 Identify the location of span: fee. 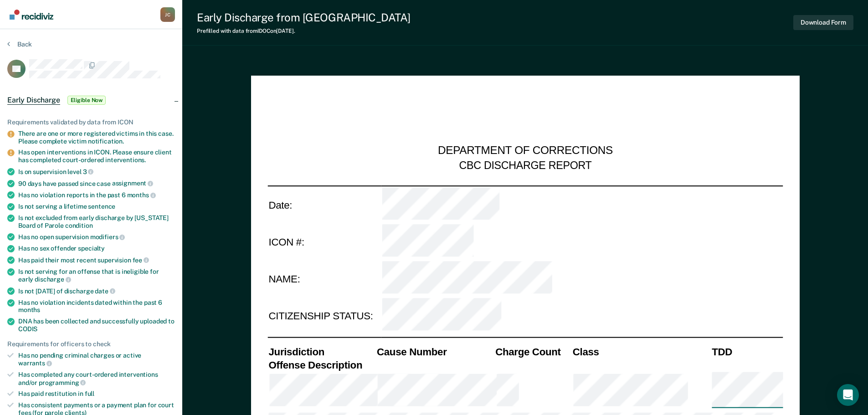
(141, 260).